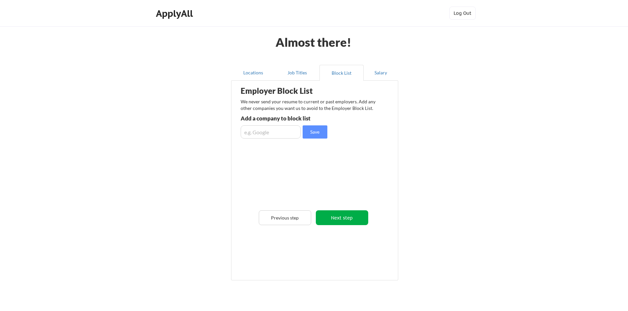 This screenshot has height=311, width=628. Describe the element at coordinates (292, 91) in the screenshot. I see `div: Employer Block List` at that location.